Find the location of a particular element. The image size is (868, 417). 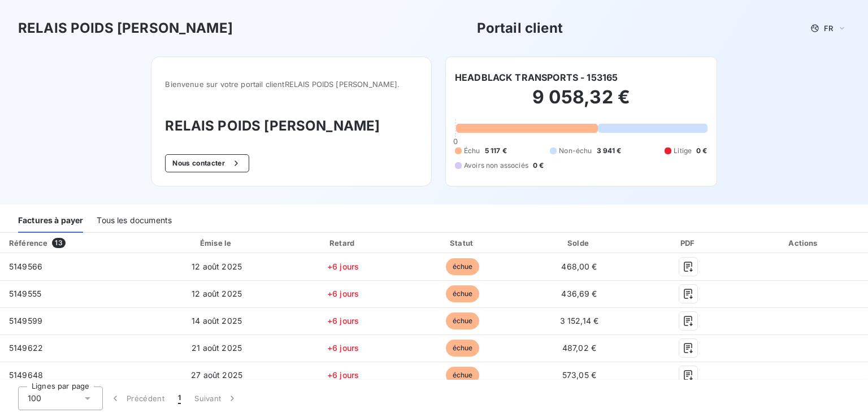

div: Retard is located at coordinates (343, 243).